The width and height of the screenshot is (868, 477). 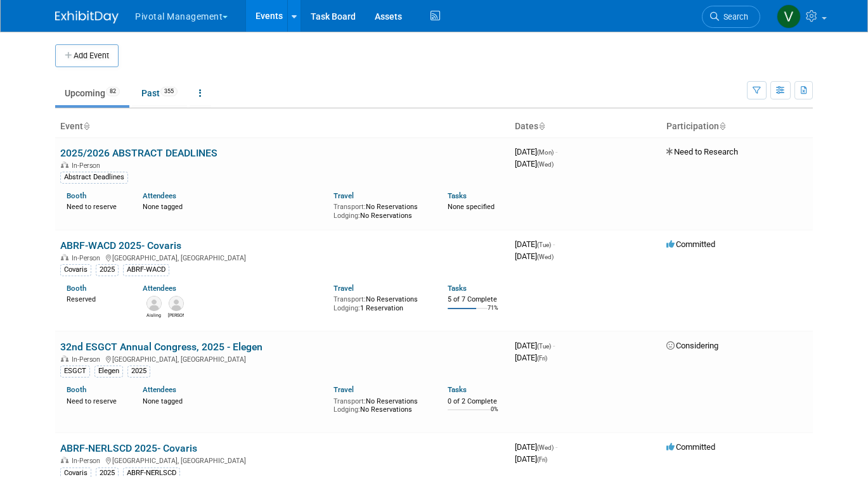 I want to click on th: Event, so click(x=283, y=127).